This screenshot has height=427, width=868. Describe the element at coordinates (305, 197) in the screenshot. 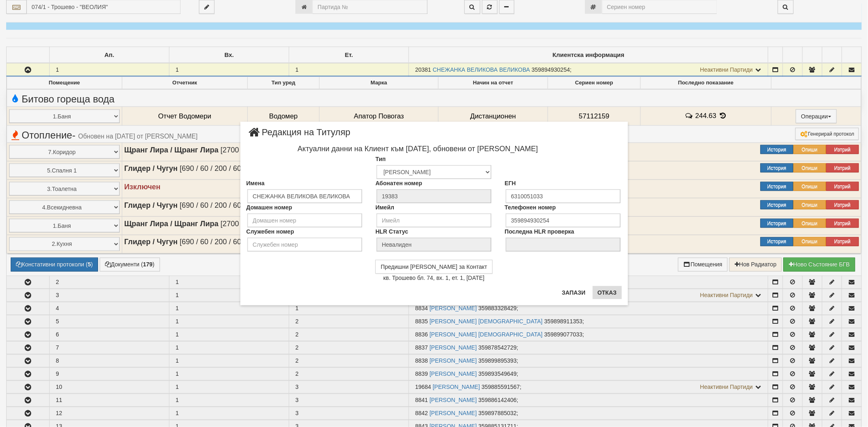

I see `input: Имена` at that location.